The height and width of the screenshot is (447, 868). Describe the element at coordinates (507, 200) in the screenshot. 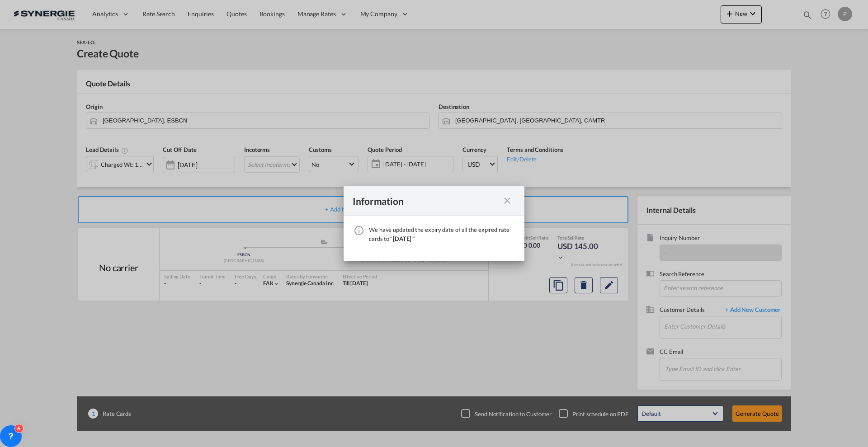

I see `md-icon: icon-close fg-AAA8AD cursor` at that location.